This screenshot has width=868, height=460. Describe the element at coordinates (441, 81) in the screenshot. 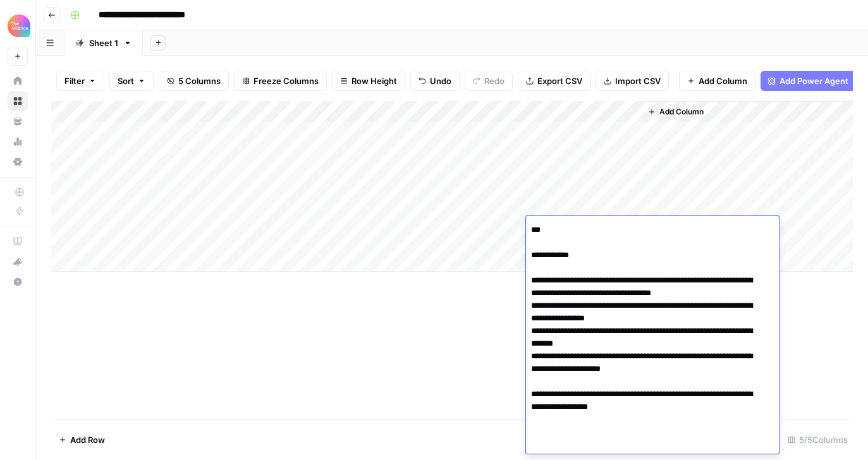

I see `span: Undo` at that location.